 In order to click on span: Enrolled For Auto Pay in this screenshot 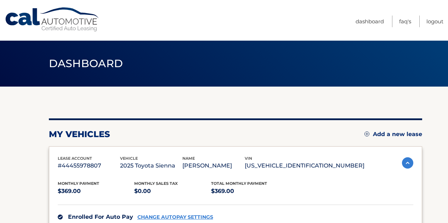, I will do `click(101, 217)`.